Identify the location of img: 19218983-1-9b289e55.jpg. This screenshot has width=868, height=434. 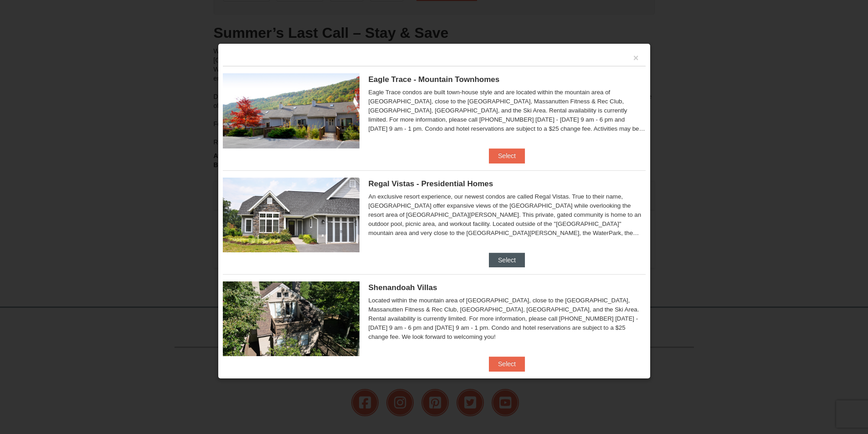
(291, 111).